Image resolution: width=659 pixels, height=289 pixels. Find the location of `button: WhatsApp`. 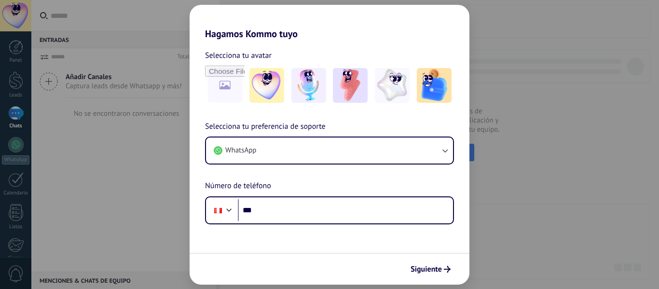

button: WhatsApp is located at coordinates (330, 151).